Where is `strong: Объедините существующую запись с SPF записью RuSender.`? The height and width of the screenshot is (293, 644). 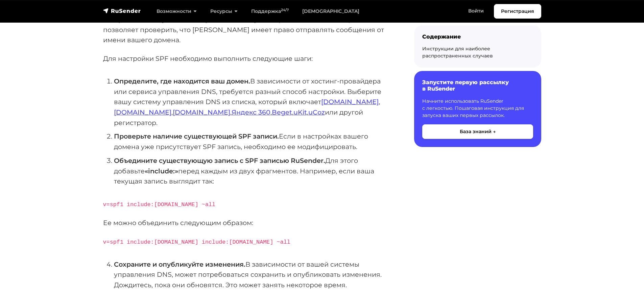 strong: Объедините существующую запись с SPF записью RuSender. is located at coordinates (220, 160).